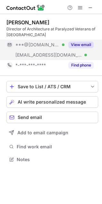 The height and width of the screenshot is (204, 102). Describe the element at coordinates (52, 87) in the screenshot. I see `button: save-profile-one-click` at that location.